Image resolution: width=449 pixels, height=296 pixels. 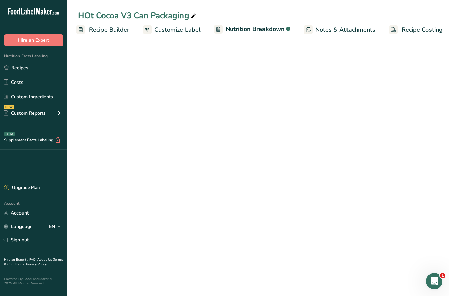 I want to click on span: Recipe Builder, so click(x=109, y=30).